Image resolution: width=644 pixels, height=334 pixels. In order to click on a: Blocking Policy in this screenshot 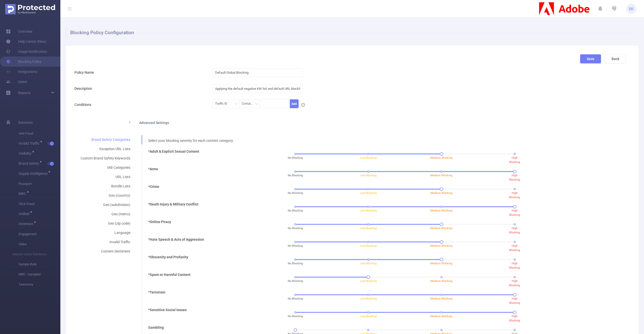, I will do `click(24, 62)`.